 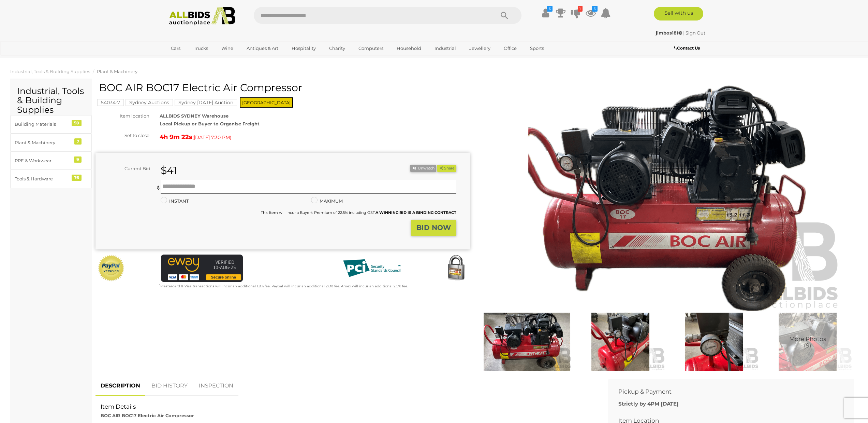 I want to click on i: 1, so click(x=580, y=8).